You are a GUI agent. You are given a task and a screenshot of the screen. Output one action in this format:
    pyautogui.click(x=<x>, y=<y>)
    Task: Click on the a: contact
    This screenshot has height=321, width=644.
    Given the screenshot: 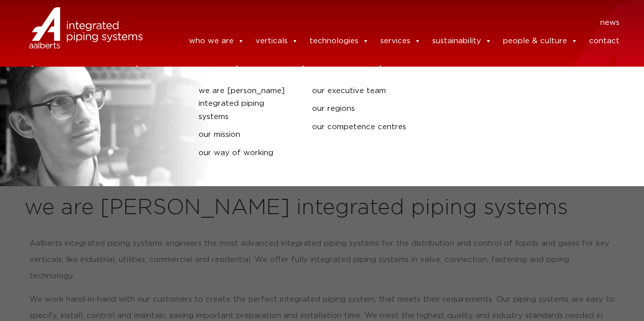 What is the action you would take?
    pyautogui.click(x=604, y=41)
    